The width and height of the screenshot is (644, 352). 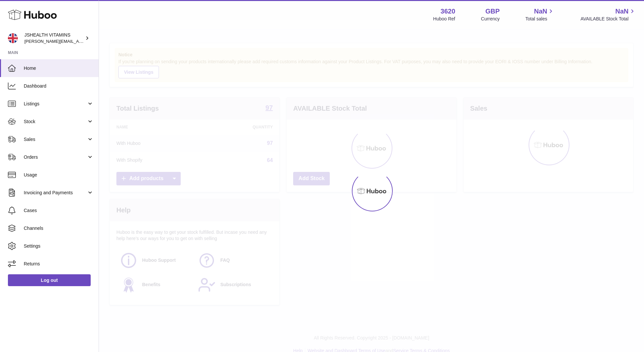 I want to click on a: NaN Total sales, so click(x=540, y=15).